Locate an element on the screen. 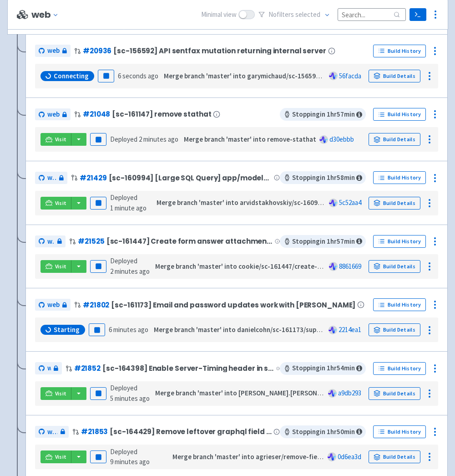  strong: Merge branch 'master' into arvidstakhovskiy/sc-160994/large-sql-has-courses is located at coordinates (275, 202).